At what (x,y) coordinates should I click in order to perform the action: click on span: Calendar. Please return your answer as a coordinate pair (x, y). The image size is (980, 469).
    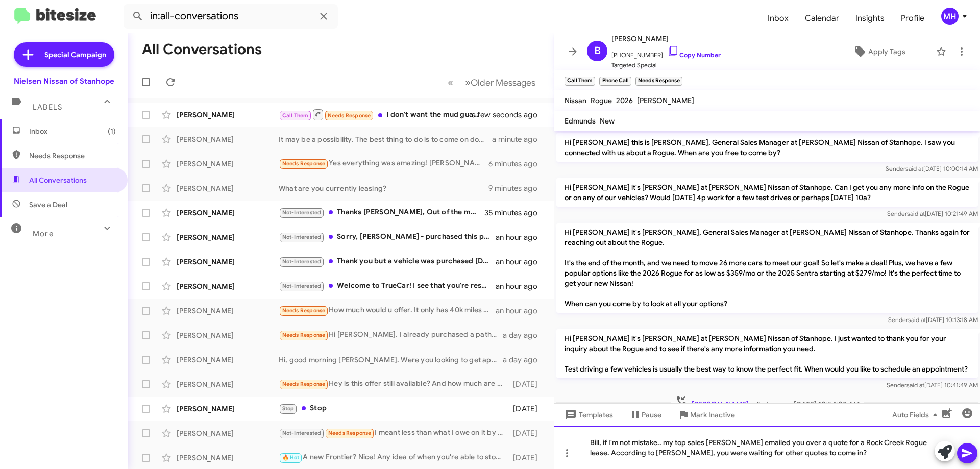
    Looking at the image, I should click on (822, 18).